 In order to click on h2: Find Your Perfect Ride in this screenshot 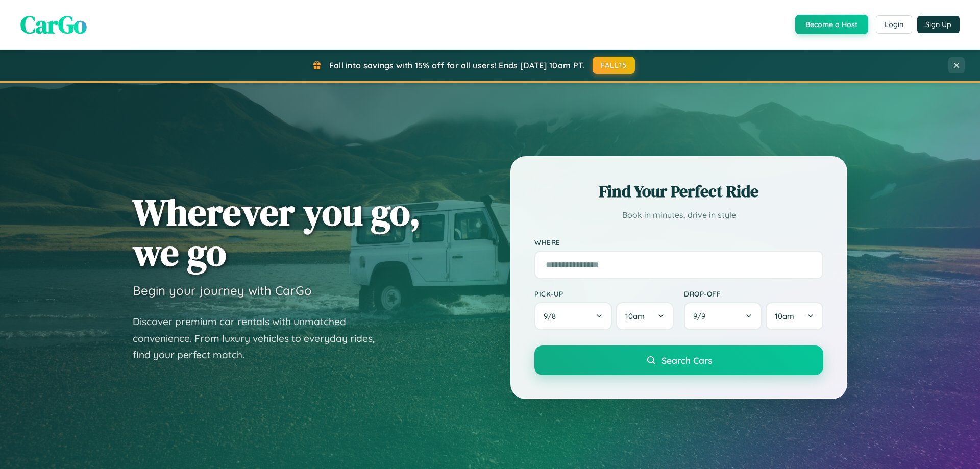, I will do `click(679, 191)`.